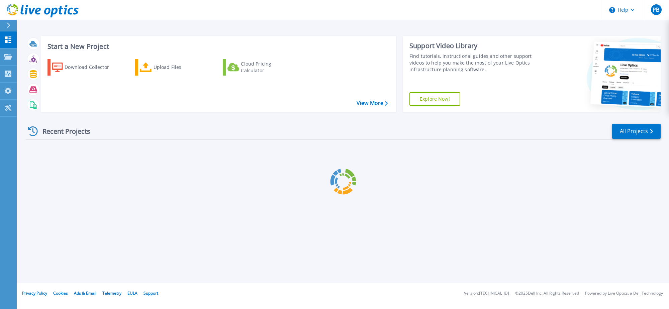 The width and height of the screenshot is (669, 309). What do you see at coordinates (475, 63) in the screenshot?
I see `div: Find tutorials, instructional guides and other support videos to help you make the most of your L...` at bounding box center [475, 63].